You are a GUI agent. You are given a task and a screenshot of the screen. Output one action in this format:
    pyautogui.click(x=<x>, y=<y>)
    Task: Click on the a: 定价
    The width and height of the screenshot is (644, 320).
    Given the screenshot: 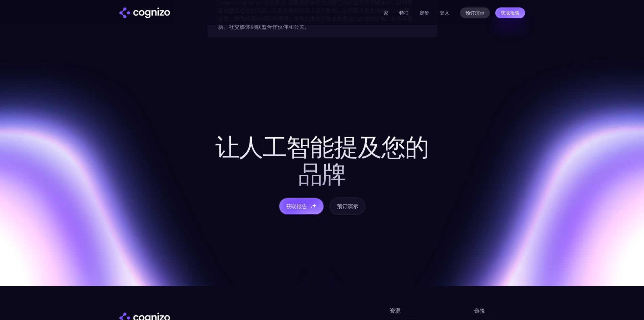 What is the action you would take?
    pyautogui.click(x=424, y=13)
    